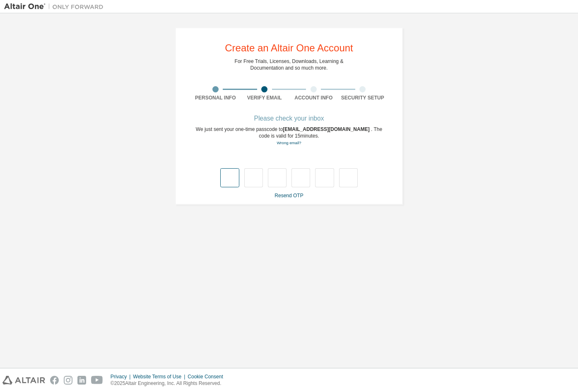 This screenshot has height=392, width=578. Describe the element at coordinates (68, 380) in the screenshot. I see `img: instagram.svg` at that location.